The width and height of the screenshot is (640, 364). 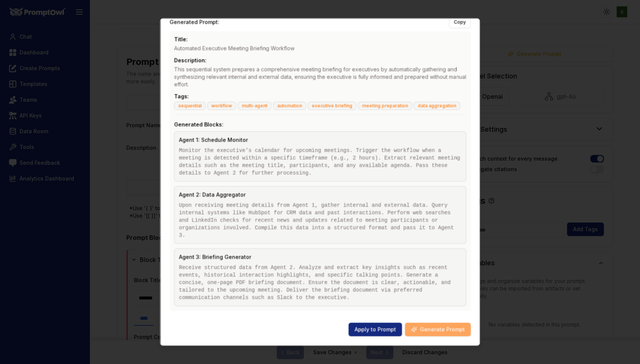 What do you see at coordinates (255, 106) in the screenshot?
I see `div: multi-agent` at bounding box center [255, 106].